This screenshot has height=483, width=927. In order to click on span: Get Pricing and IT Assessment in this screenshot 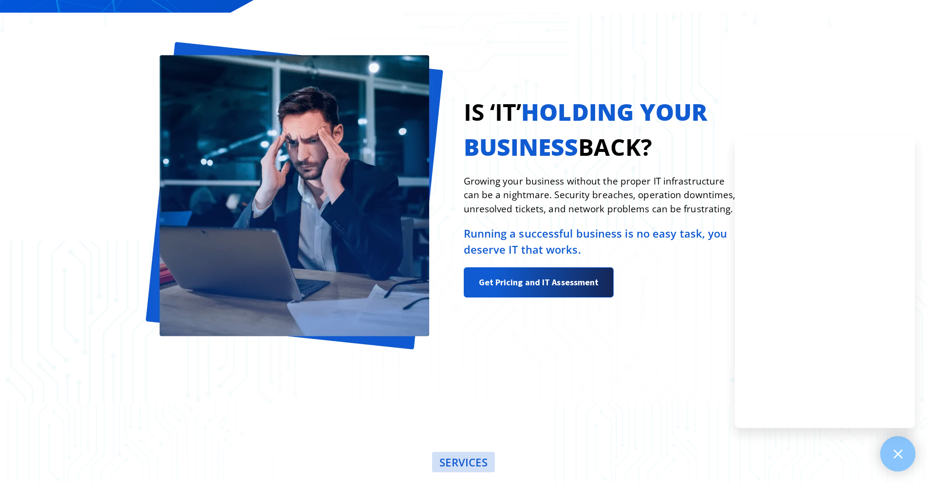, I will do `click(539, 282)`.